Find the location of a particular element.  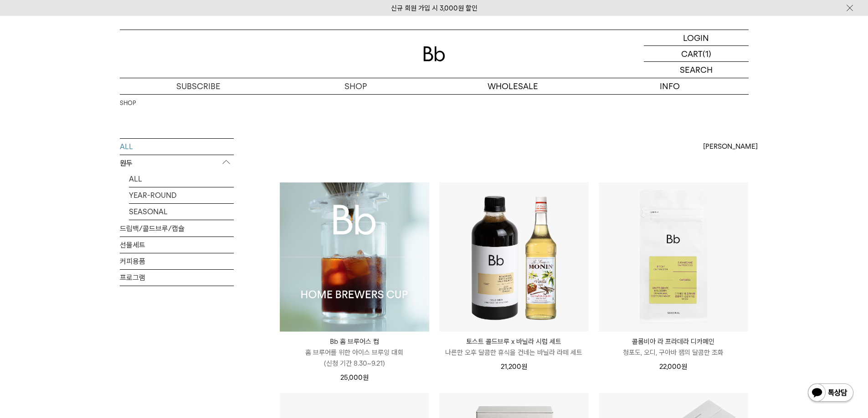

p: 청포도, 오디, 구아바 잼의 달콤한 조화 is located at coordinates (673, 353).